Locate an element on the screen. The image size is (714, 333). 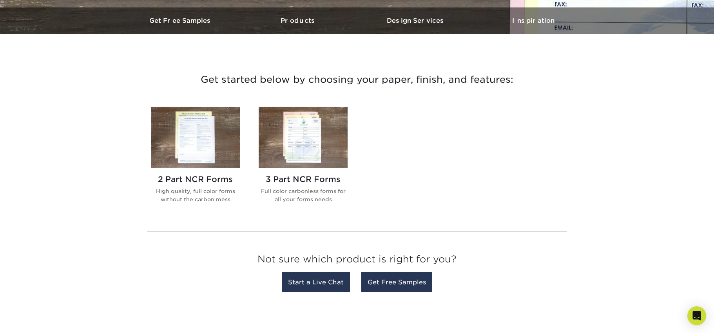
a: 3 Part NCR Forms NCR Forms 3 Part NCR Forms Full color carbonless forms for all your forms needs is located at coordinates (303, 161).